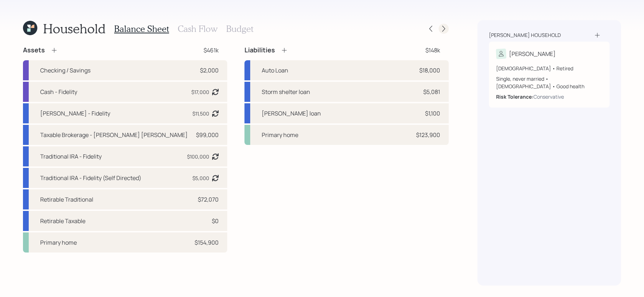  What do you see at coordinates (432, 113) in the screenshot?
I see `div: $1,100` at bounding box center [432, 113].